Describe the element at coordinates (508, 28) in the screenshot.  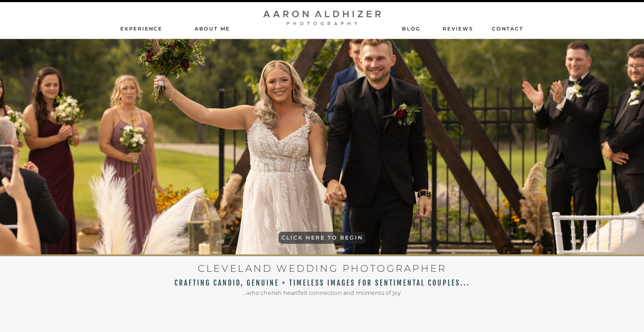
I see `a: contact` at that location.